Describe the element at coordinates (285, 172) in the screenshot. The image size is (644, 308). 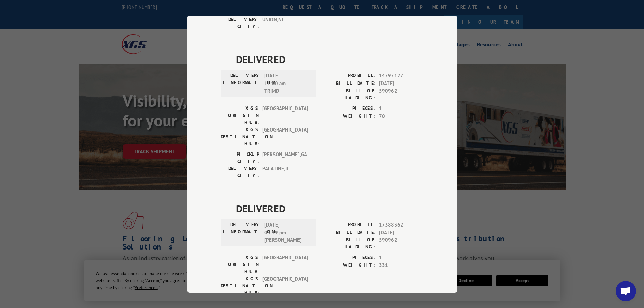
I see `span: PALATINE , IL` at that location.